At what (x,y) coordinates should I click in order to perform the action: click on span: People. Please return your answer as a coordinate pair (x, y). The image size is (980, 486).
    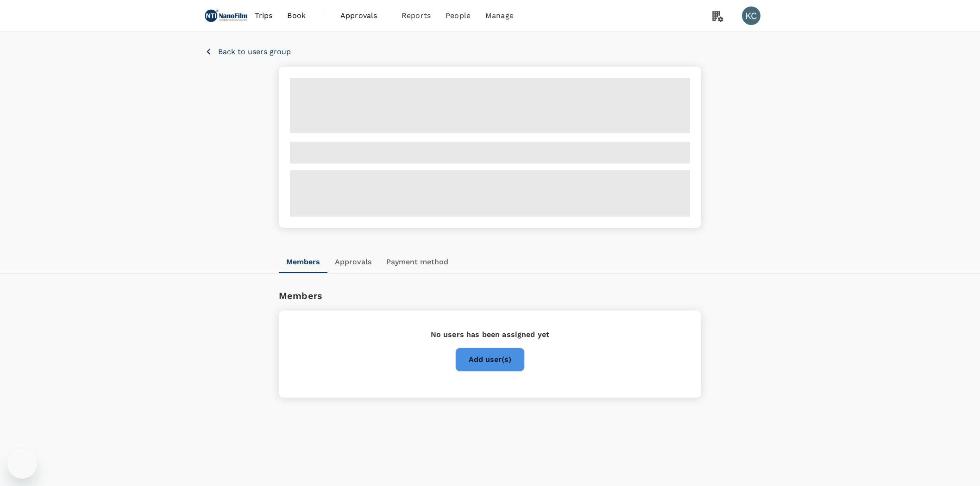
    Looking at the image, I should click on (458, 16).